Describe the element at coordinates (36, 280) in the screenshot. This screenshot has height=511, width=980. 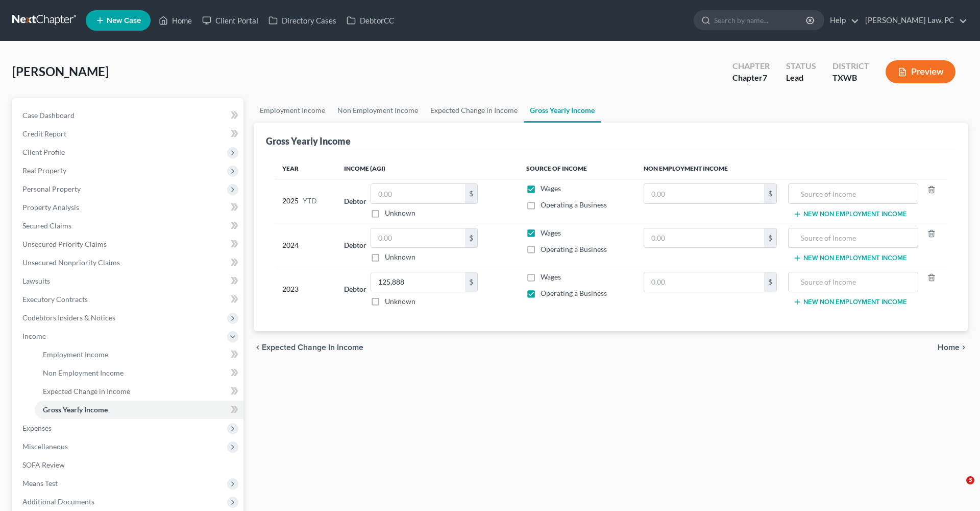
I see `span: Lawsuits` at that location.